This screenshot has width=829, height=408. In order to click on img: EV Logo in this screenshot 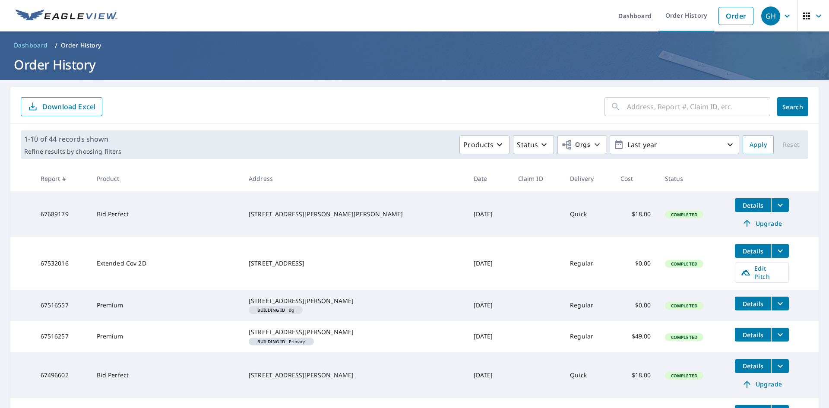, I will do `click(66, 16)`.